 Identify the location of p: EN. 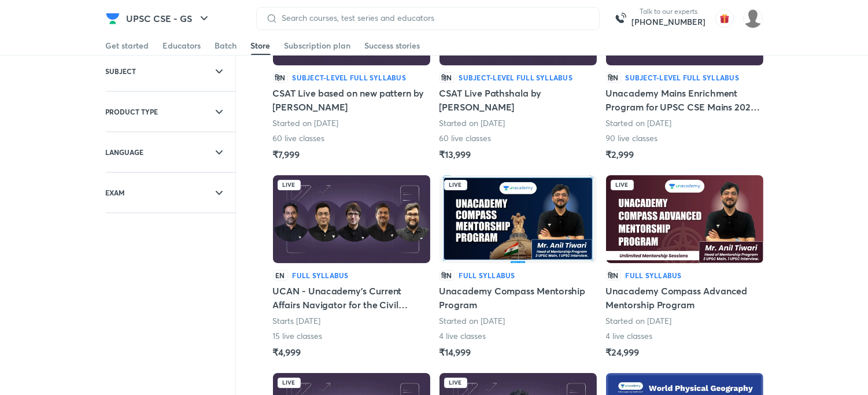
(280, 276).